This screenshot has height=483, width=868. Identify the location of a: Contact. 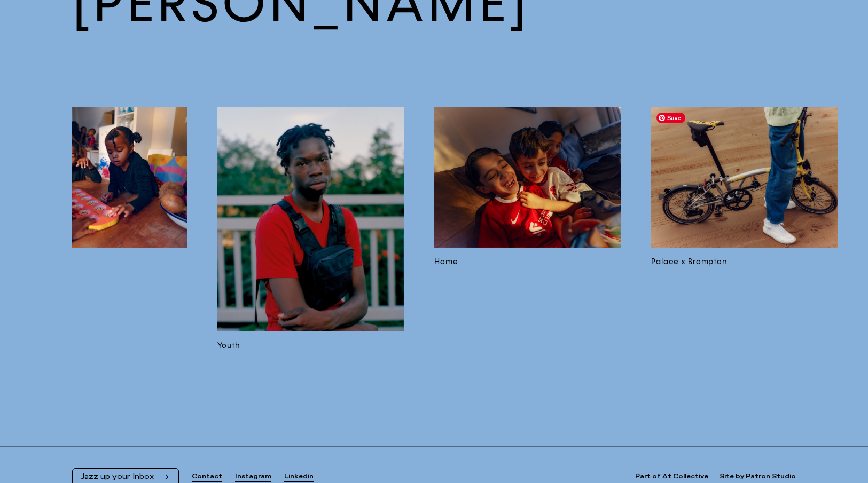
(207, 476).